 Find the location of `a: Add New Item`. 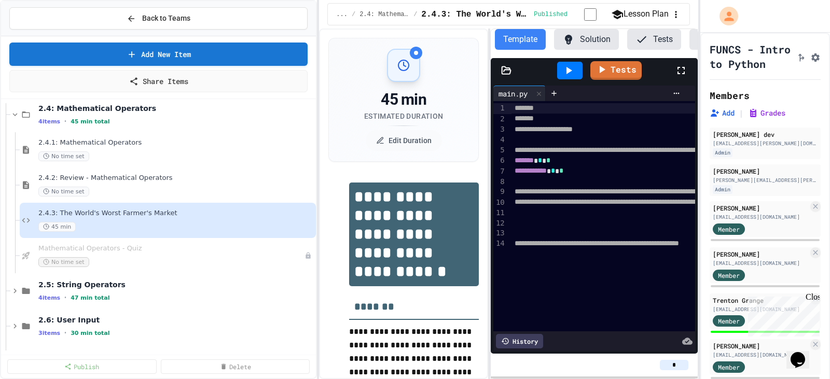

a: Add New Item is located at coordinates (158, 54).